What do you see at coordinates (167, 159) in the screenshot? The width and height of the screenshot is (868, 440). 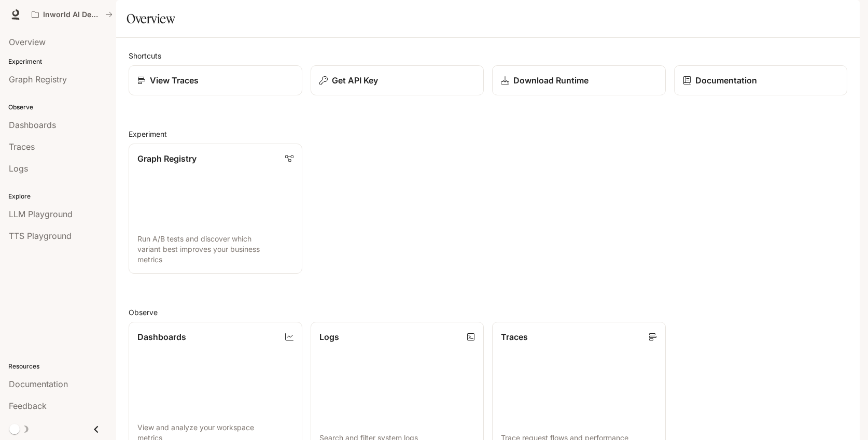 I see `p: Graph Registry` at bounding box center [167, 159].